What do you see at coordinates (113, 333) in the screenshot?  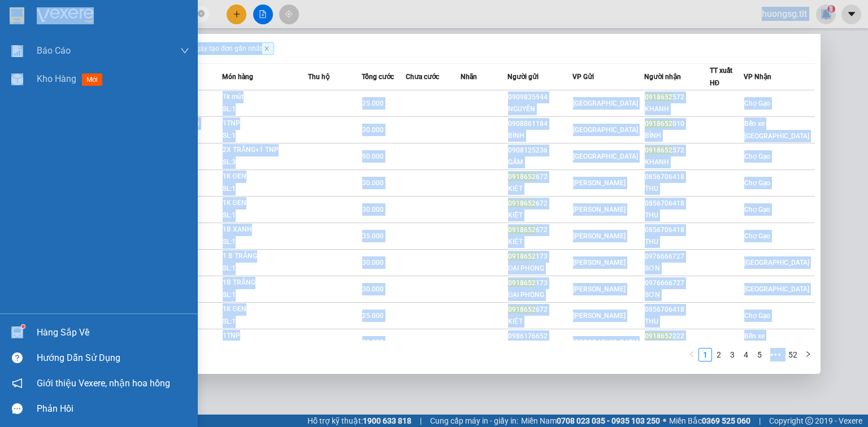 I see `div: Hàng sắp về` at bounding box center [113, 333].